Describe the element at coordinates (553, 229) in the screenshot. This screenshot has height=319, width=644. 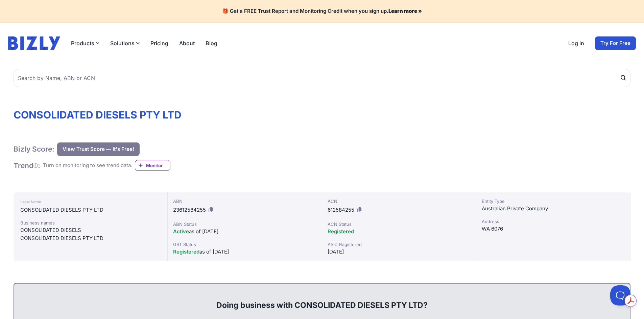
I see `div: WA 6076` at that location.